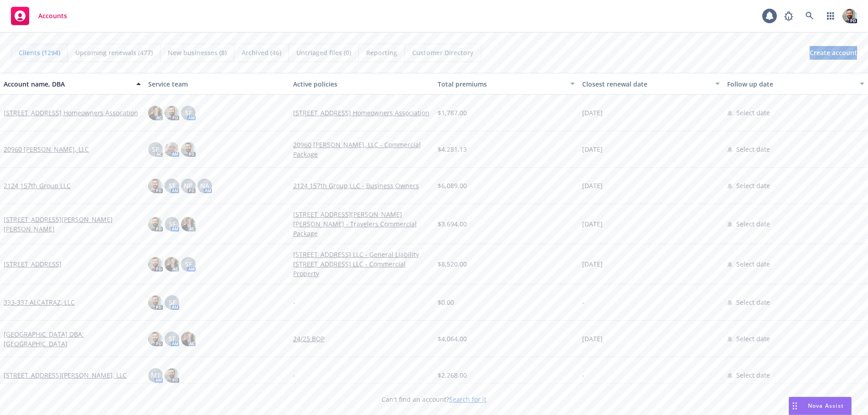 The height and width of the screenshot is (415, 868). What do you see at coordinates (216, 84) in the screenshot?
I see `button: Service team` at bounding box center [216, 84].